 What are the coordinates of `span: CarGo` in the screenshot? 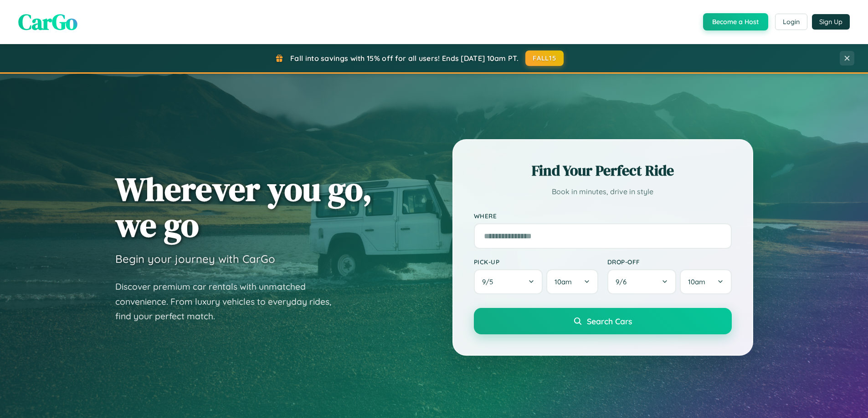 It's located at (48, 22).